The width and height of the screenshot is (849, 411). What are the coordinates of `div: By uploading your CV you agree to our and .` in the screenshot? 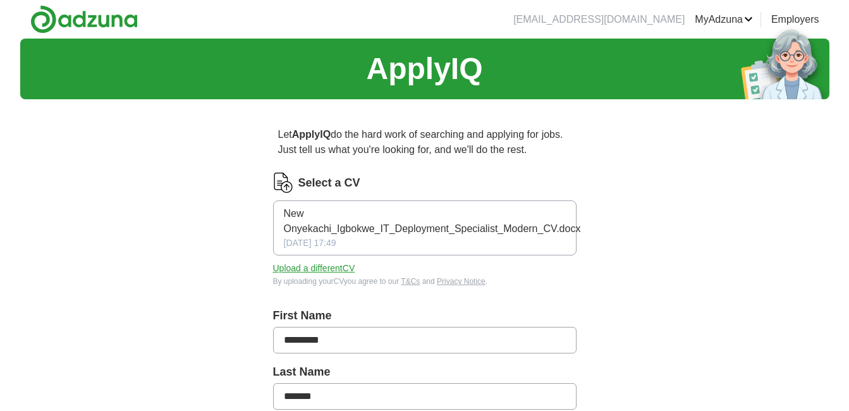 It's located at (425, 281).